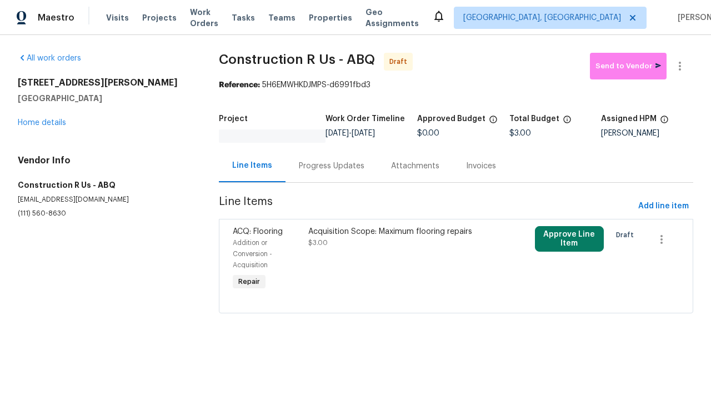 This screenshot has height=400, width=711. Describe the element at coordinates (204, 18) in the screenshot. I see `span: Work Orders` at that location.